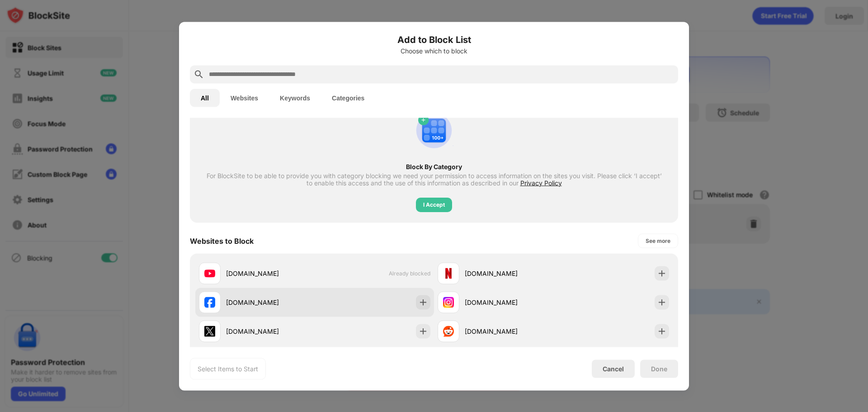 The height and width of the screenshot is (412, 868). I want to click on button: Categories, so click(348, 97).